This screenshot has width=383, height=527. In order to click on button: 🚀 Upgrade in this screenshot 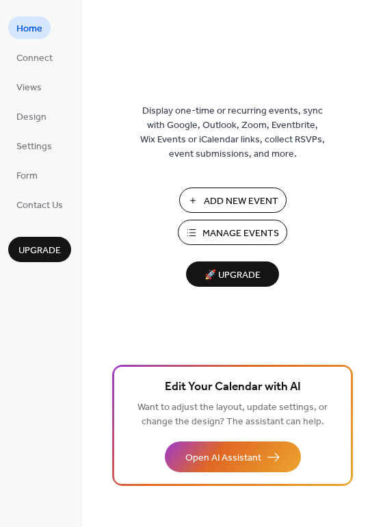, I will do `click(233, 274)`.